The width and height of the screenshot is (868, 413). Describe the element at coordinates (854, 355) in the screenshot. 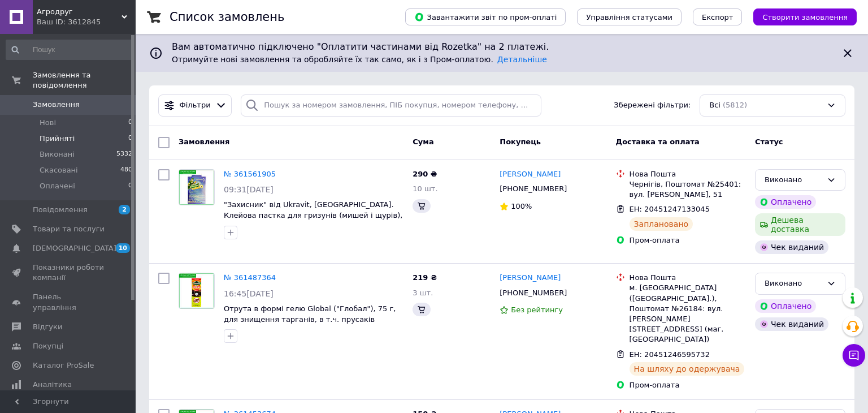

I see `button: Чат з покупцем` at that location.